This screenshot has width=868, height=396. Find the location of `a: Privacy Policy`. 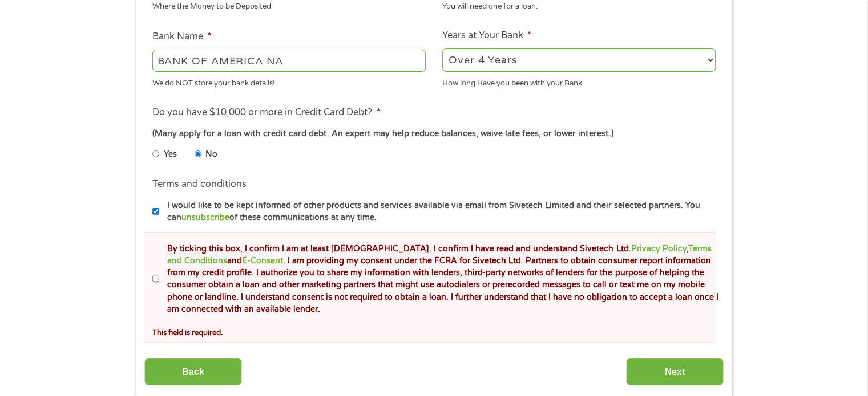

a: Privacy Policy is located at coordinates (658, 249).